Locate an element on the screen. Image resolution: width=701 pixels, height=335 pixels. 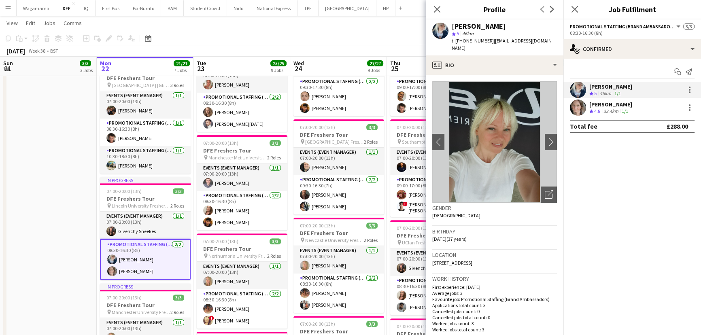
h3: Work history is located at coordinates (495, 279).